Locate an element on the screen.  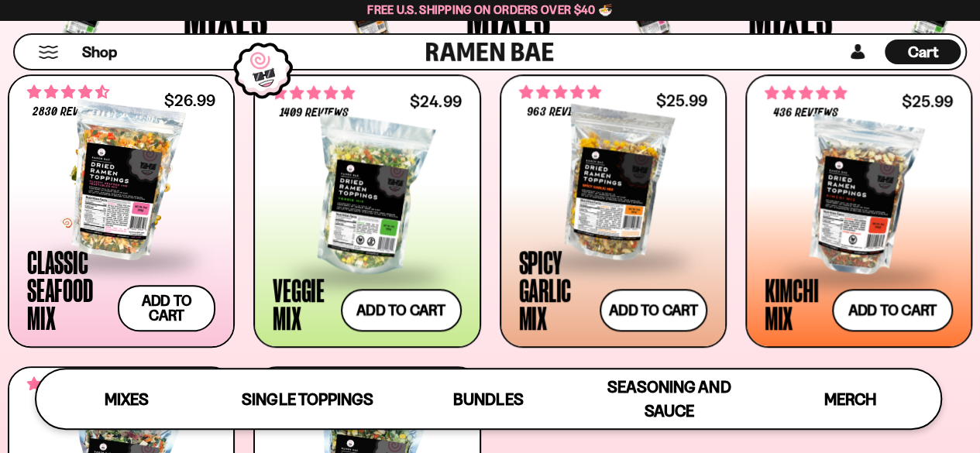
a: Bundles is located at coordinates (488, 399).